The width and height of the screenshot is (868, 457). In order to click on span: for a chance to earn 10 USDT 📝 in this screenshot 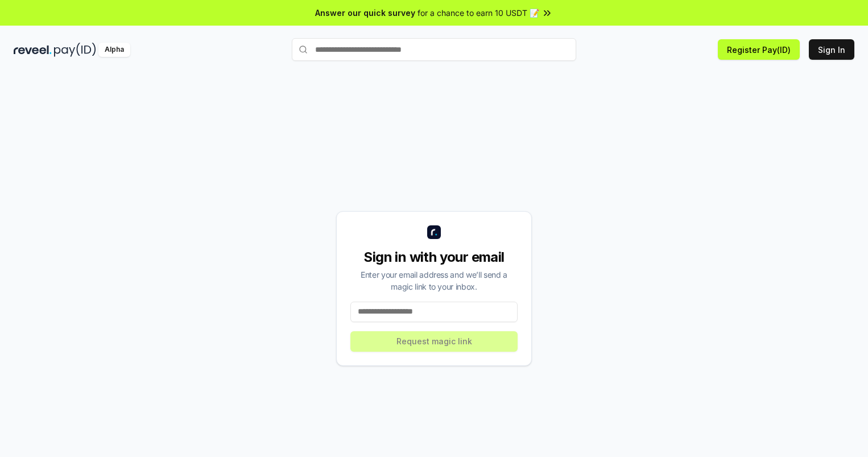, I will do `click(478, 12)`.